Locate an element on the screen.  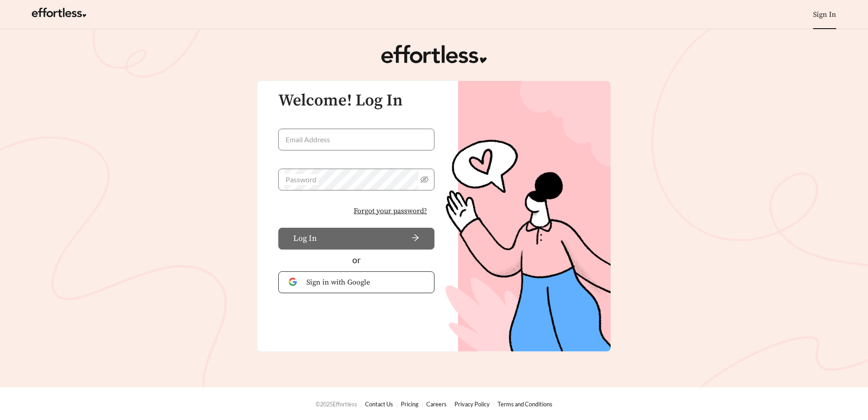
a: Sign In is located at coordinates (824, 14).